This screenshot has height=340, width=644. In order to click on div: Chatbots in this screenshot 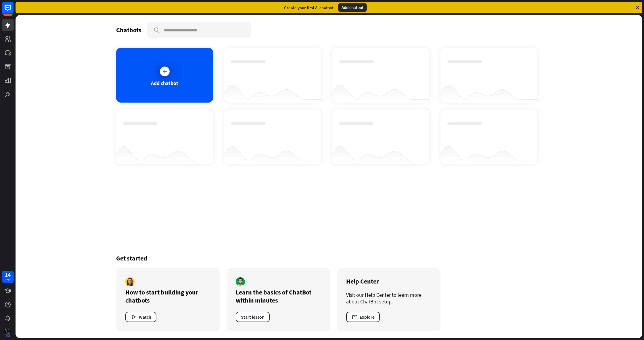, I will do `click(129, 30)`.